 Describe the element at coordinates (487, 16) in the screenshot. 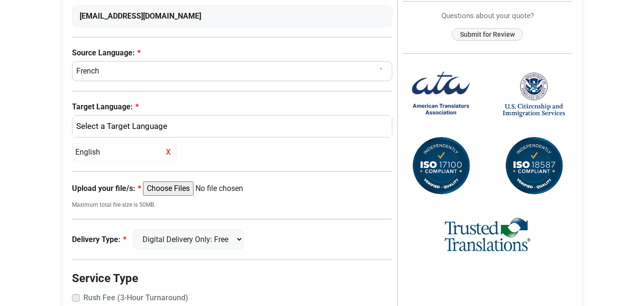

I see `h6: Questions about your quote?` at that location.